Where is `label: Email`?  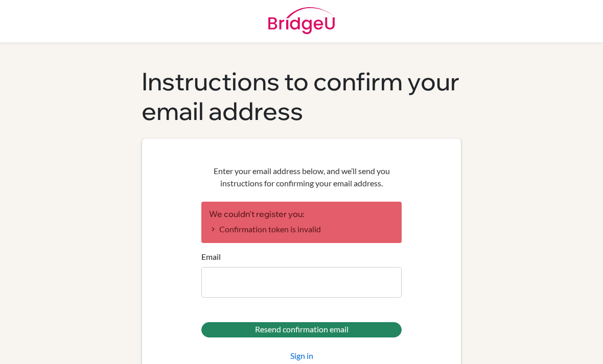 label: Email is located at coordinates (211, 257).